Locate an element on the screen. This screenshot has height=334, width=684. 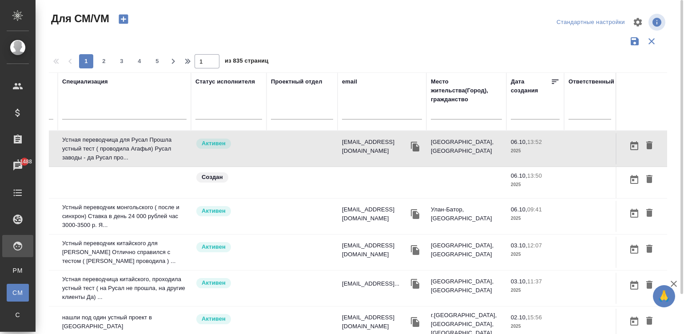
p: 11:37 is located at coordinates (535, 281).